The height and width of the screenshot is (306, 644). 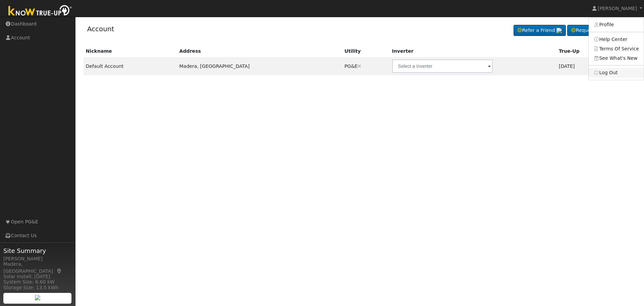 What do you see at coordinates (600, 30) in the screenshot?
I see `a: Request a Cleaning` at bounding box center [600, 30].